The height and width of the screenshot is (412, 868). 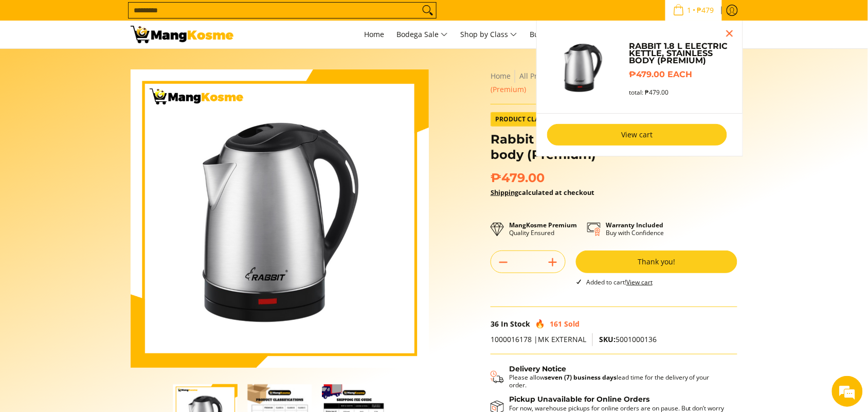 I want to click on span: In Stock, so click(x=515, y=324).